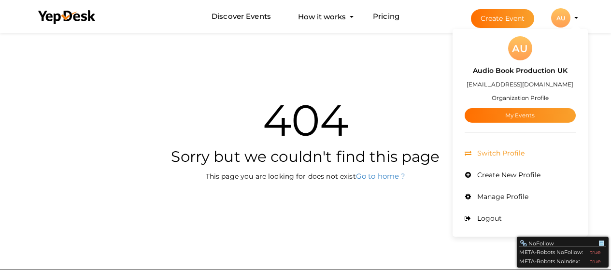 The width and height of the screenshot is (611, 270). What do you see at coordinates (306, 157) in the screenshot?
I see `h2: Sorry but we couldn't find this page` at bounding box center [306, 157].